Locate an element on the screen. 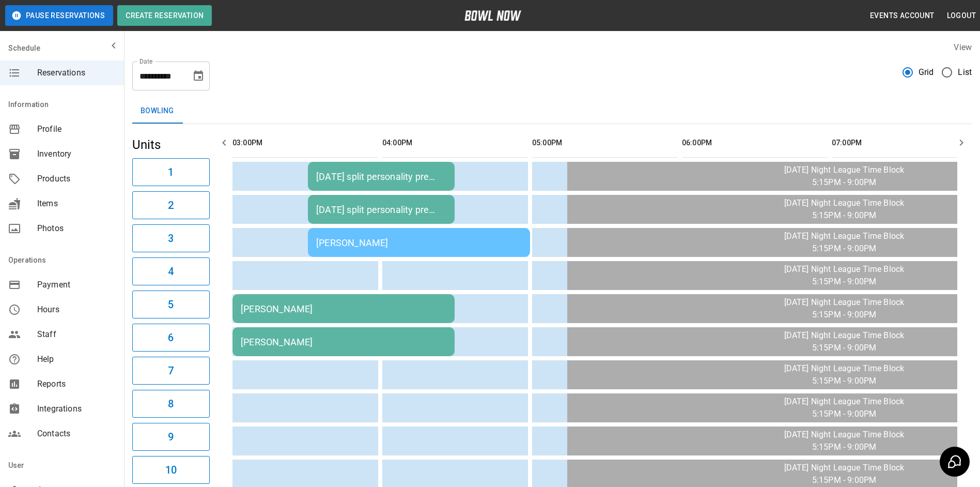 The width and height of the screenshot is (980, 487). span: Payment is located at coordinates (77, 285).